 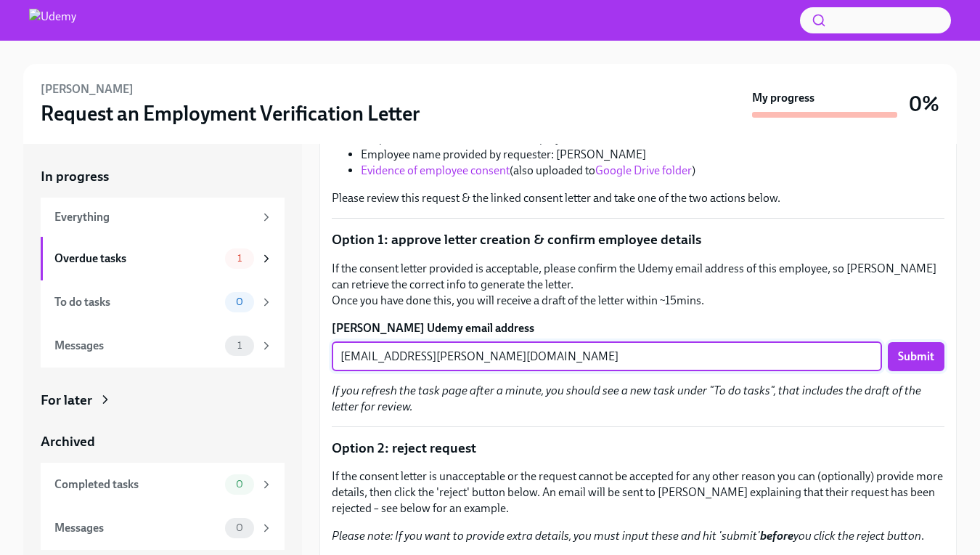 What do you see at coordinates (653, 171) in the screenshot?
I see `li: (also uploaded to )` at bounding box center [653, 171].